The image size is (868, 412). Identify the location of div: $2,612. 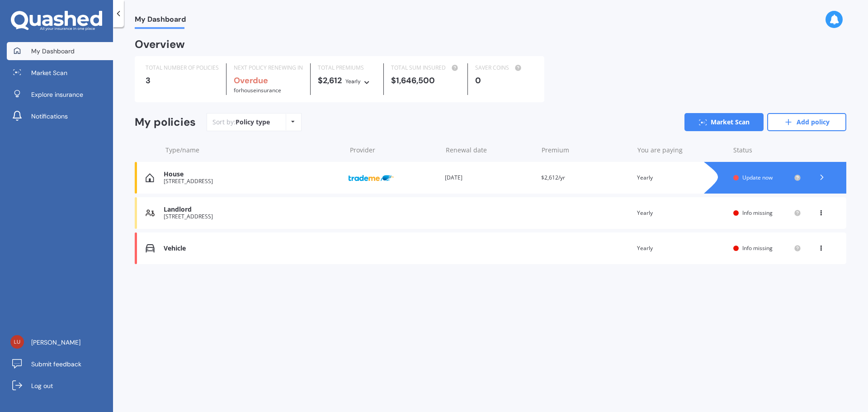
(347, 81).